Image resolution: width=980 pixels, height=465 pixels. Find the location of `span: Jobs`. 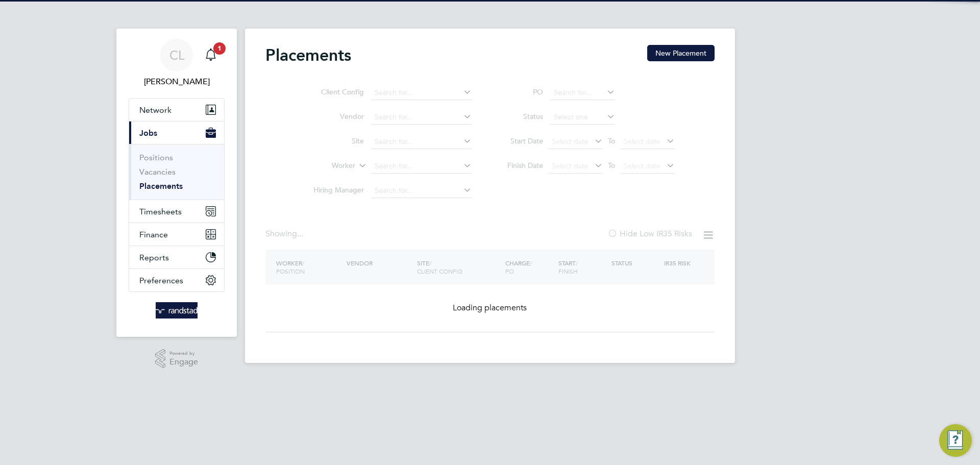

span: Jobs is located at coordinates (148, 133).